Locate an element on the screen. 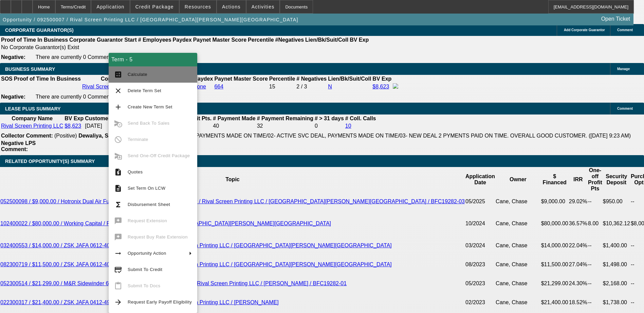 The height and width of the screenshot is (313, 644). span: CORPORATE GUARANTOR(S) is located at coordinates (40, 30).